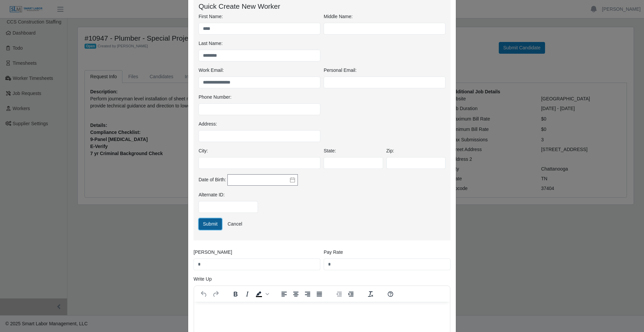 Image resolution: width=644 pixels, height=332 pixels. I want to click on button: Justify, so click(319, 294).